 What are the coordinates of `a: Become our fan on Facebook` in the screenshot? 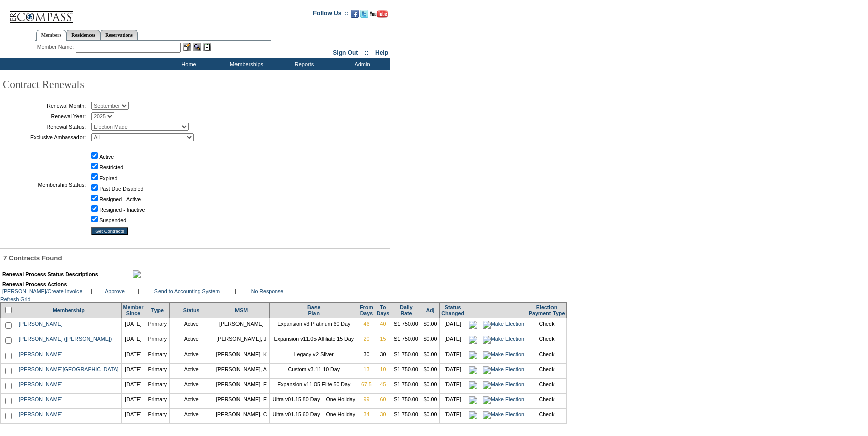 It's located at (354, 16).